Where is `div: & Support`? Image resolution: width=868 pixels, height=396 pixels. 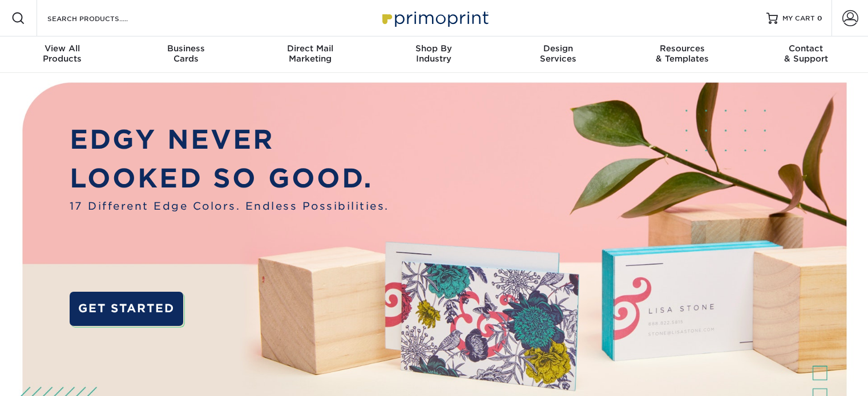 div: & Support is located at coordinates (806, 54).